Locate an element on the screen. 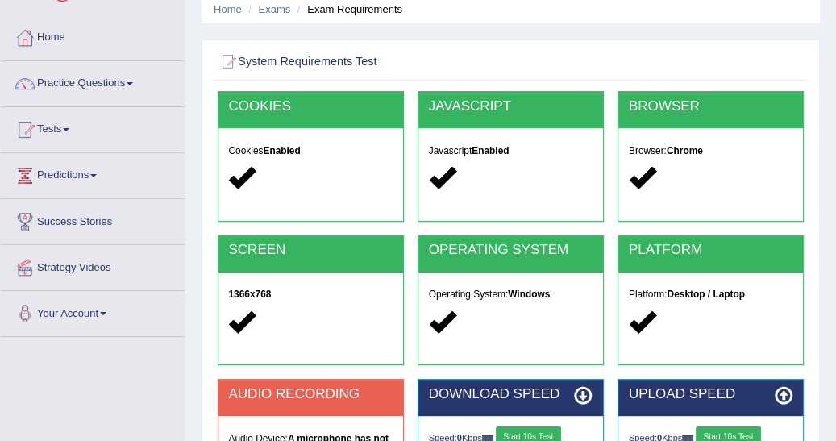  a: Strategy Videos is located at coordinates (93, 265).